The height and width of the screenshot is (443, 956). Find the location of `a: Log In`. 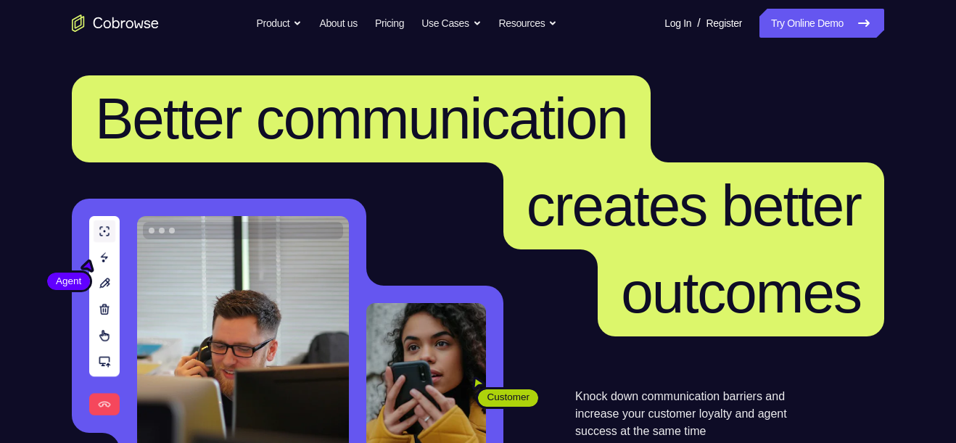

a: Log In is located at coordinates (677, 23).